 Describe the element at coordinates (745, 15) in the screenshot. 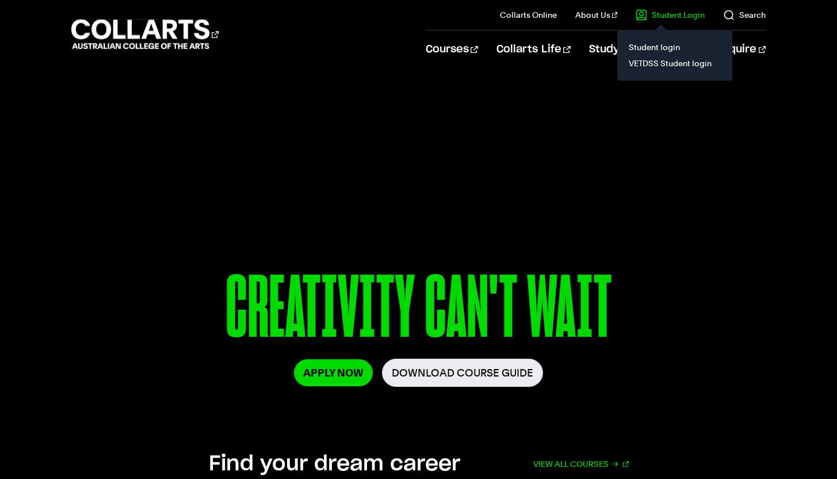

I see `a: Search` at that location.